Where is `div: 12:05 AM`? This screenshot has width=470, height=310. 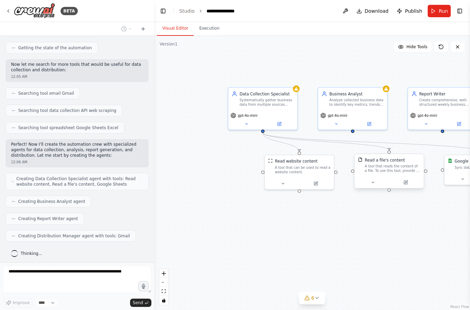
div: 12:05 AM is located at coordinates (77, 76).